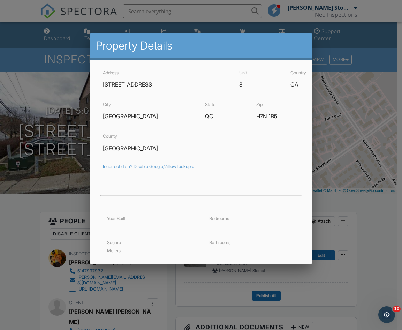 The image size is (402, 330). Describe the element at coordinates (116, 218) in the screenshot. I see `label: Year Built` at that location.